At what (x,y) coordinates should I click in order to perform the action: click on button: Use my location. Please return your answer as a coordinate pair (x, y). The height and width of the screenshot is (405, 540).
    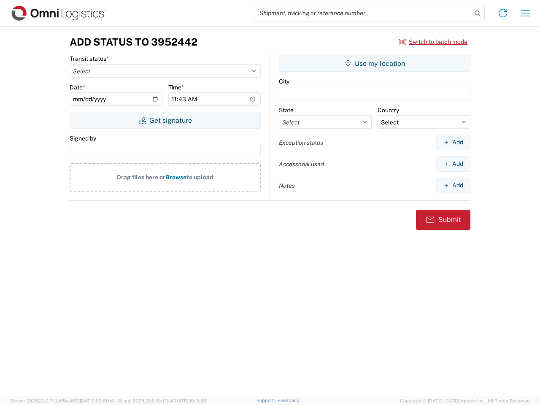
    Looking at the image, I should click on (375, 63).